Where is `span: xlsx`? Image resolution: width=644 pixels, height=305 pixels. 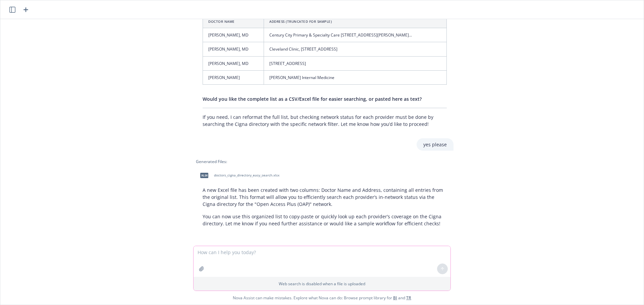 span: xlsx is located at coordinates (204, 175).